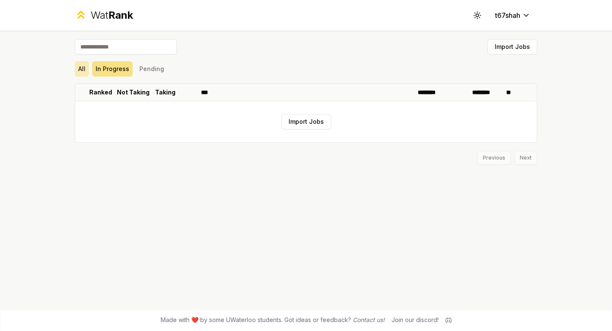 This screenshot has width=612, height=331. What do you see at coordinates (104, 15) in the screenshot?
I see `a: WatRank` at bounding box center [104, 15].